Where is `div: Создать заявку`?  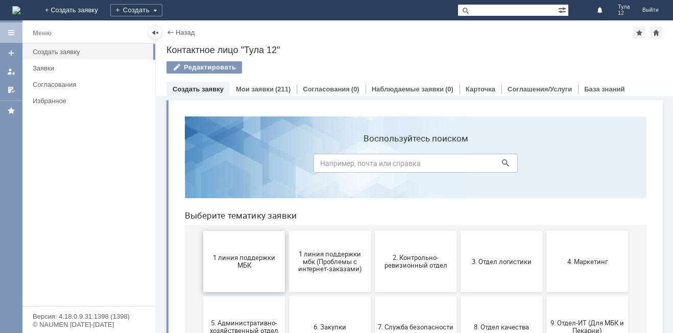
div: Создать заявку is located at coordinates (91, 52).